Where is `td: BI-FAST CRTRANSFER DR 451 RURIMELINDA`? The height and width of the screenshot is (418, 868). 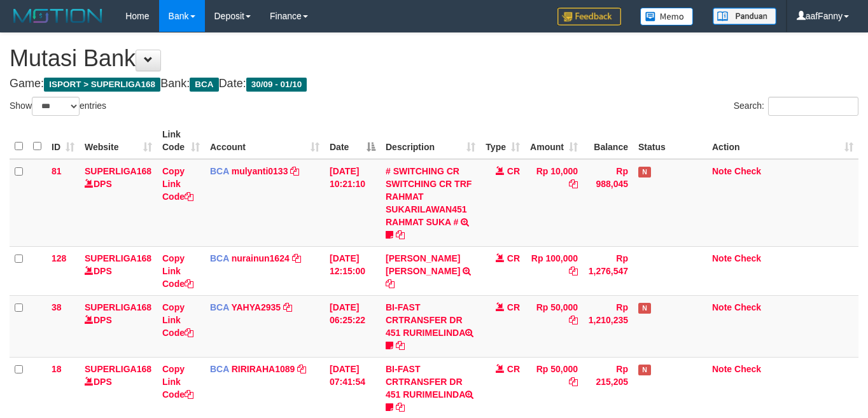
td: BI-FAST CRTRANSFER DR 451 RURIMELINDA is located at coordinates (430, 326).